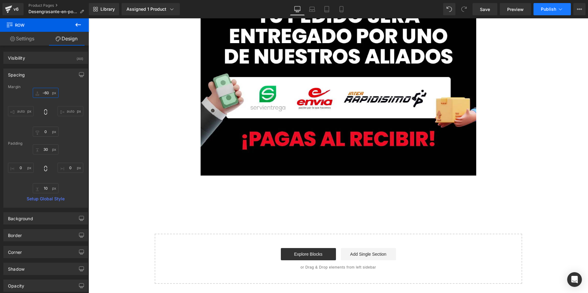 Image resolution: width=588 pixels, height=293 pixels. I want to click on button: Redo, so click(464, 9).